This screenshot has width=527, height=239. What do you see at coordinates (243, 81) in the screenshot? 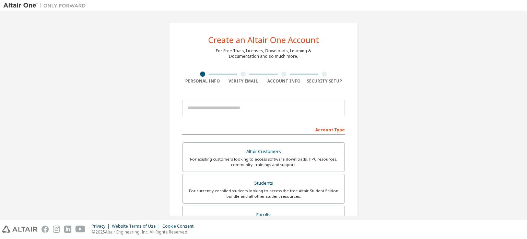
I see `div: Verify Email` at bounding box center [243, 81].